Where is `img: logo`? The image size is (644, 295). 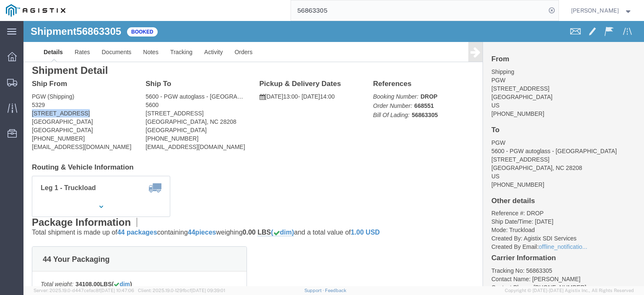 img: logo is located at coordinates (36, 10).